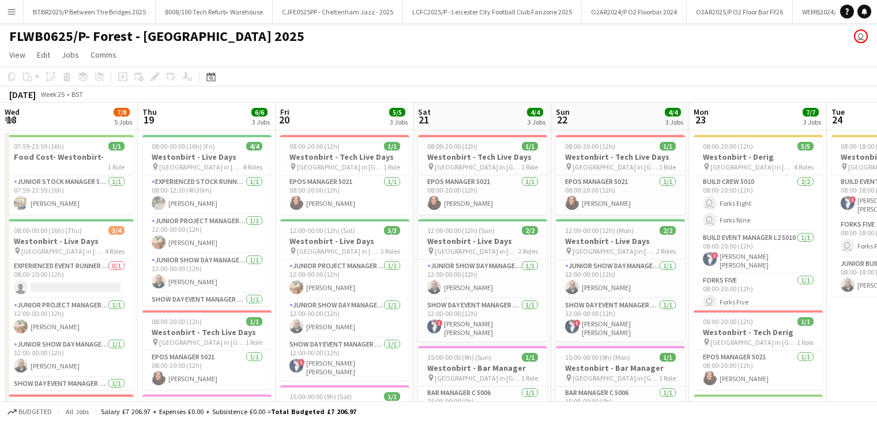 The image size is (877, 421). What do you see at coordinates (758, 293) in the screenshot?
I see `app-card-role: Forks Five1/108:00-20:00 (12h)Forks Five` at bounding box center [758, 293].